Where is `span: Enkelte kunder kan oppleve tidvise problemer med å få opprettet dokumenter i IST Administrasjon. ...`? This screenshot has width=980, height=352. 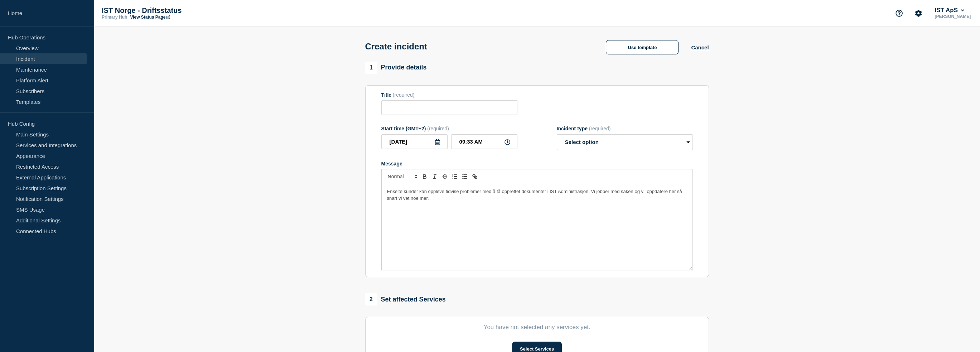 span: Enkelte kunder kan oppleve tidvise problemer med å få opprettet dokumenter i IST Administrasjon. ... is located at coordinates (535, 195).